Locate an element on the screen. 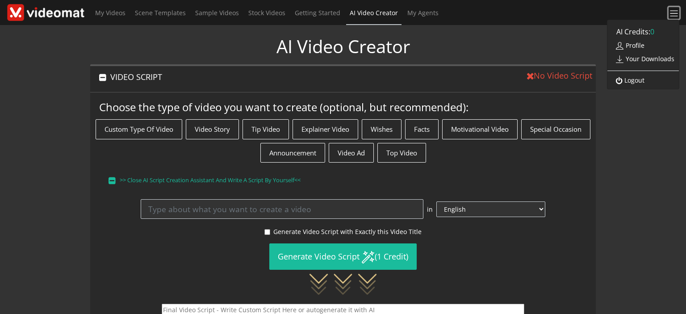 The width and height of the screenshot is (686, 314). span: My Agents is located at coordinates (423, 13).